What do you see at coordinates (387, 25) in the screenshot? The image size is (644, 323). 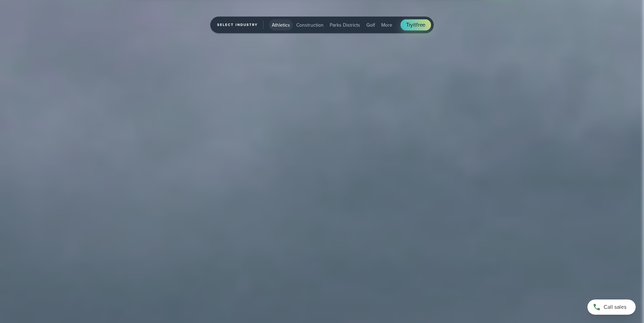 I see `span: More` at bounding box center [387, 25].